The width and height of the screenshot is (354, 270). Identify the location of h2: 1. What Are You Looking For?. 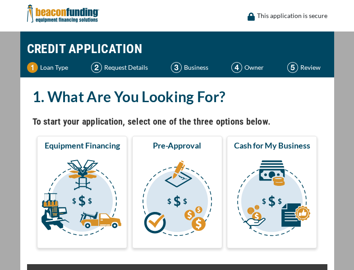
(177, 97).